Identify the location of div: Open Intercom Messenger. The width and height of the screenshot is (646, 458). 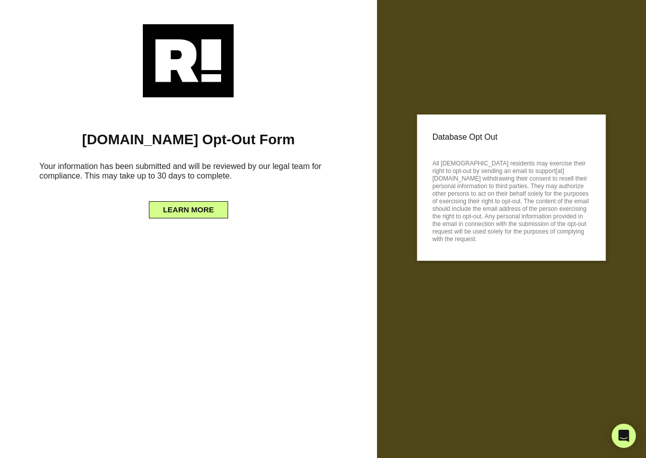
(624, 436).